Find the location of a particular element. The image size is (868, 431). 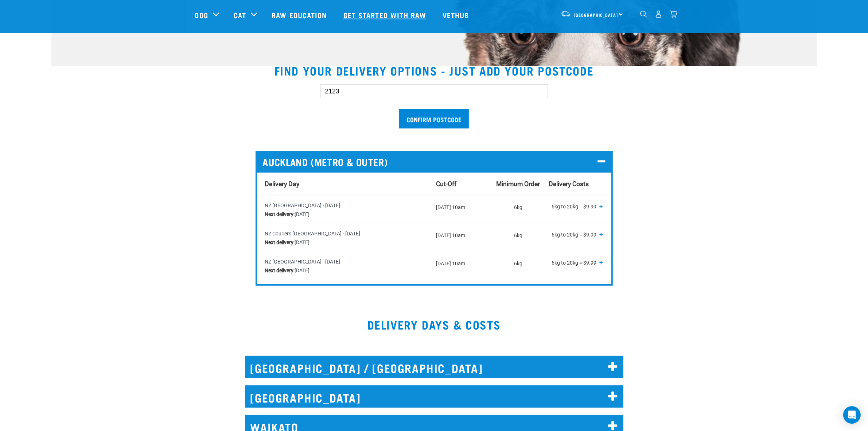

h2: Find your delivery options - just add your postcode is located at coordinates (434, 70).